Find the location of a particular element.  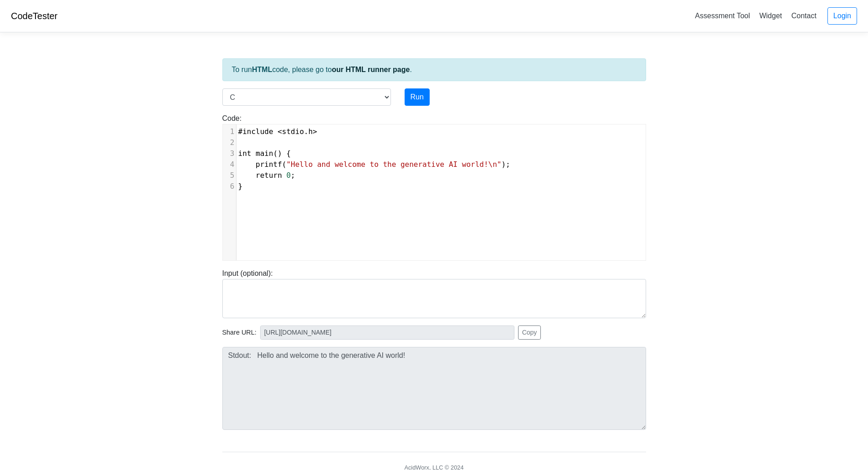

span: int is located at coordinates (245, 153).